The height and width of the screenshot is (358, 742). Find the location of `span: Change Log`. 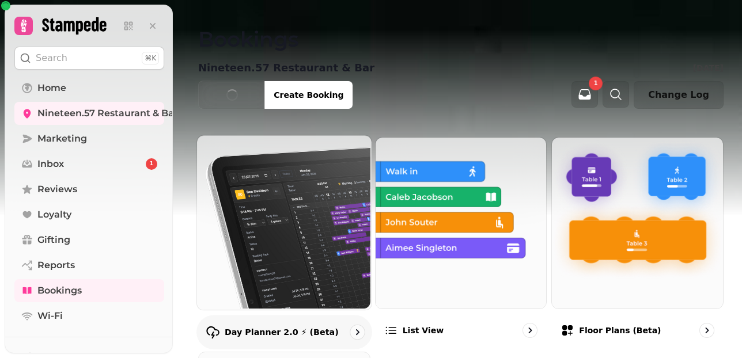

span: Change Log is located at coordinates (679, 95).